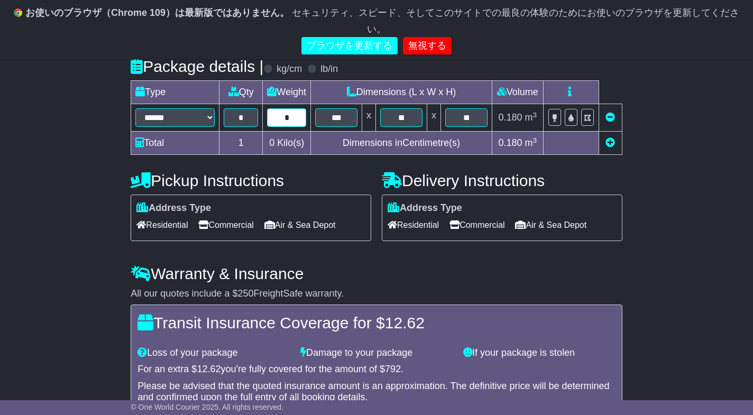  What do you see at coordinates (540, 353) in the screenshot?
I see `div: If your package is stolen` at bounding box center [540, 353].